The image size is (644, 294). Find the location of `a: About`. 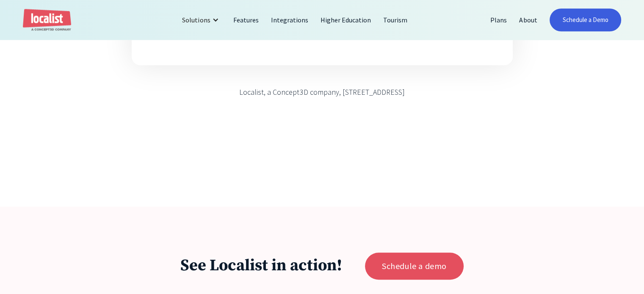

a: About is located at coordinates (528, 20).